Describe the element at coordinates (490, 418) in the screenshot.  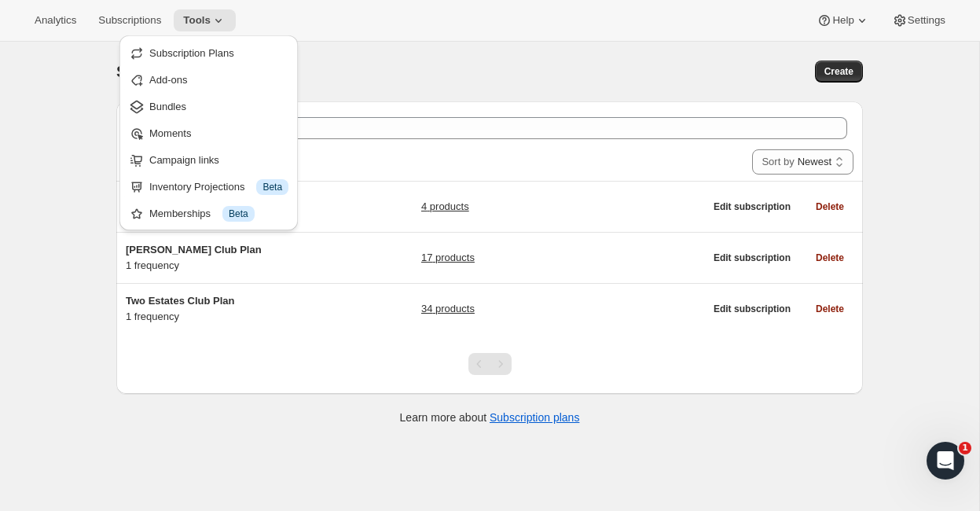
I see `p: Learn more about` at that location.